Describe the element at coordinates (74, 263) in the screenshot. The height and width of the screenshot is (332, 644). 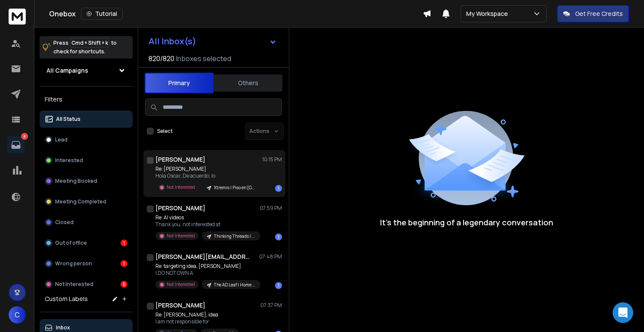
I see `p: Wrong person` at that location.